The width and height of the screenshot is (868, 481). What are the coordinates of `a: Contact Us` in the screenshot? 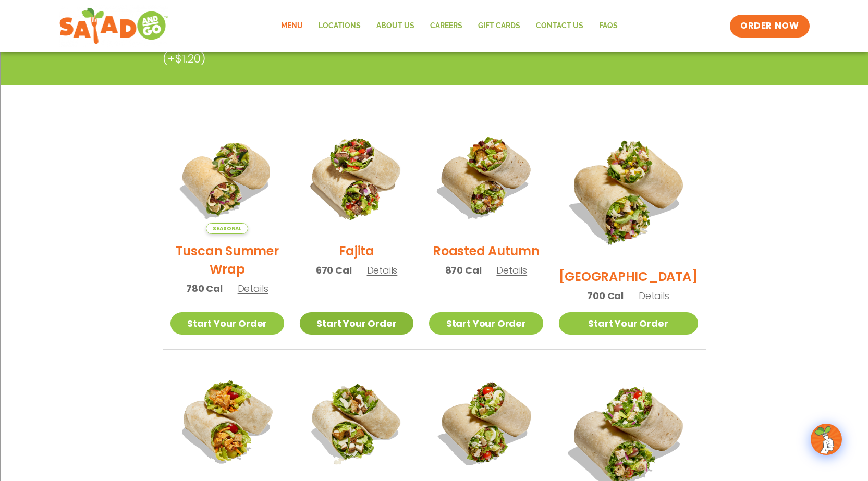 It's located at (559, 26).